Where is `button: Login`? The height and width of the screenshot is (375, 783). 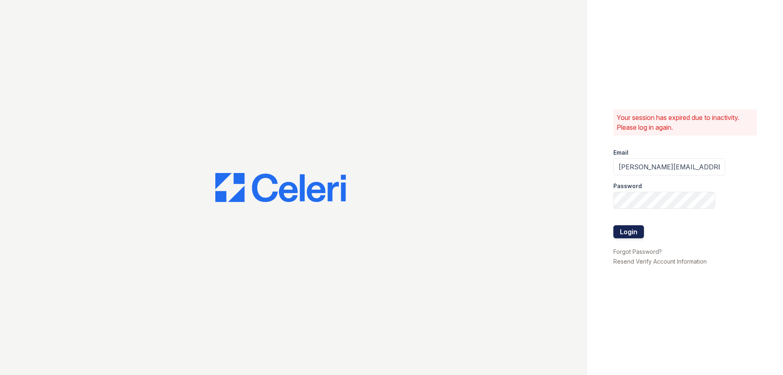
button: Login is located at coordinates (628, 232).